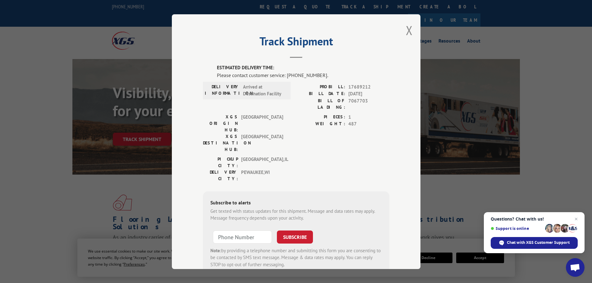  What do you see at coordinates (535, 243) in the screenshot?
I see `div: Chat with XGS Customer Support` at bounding box center [535, 243].